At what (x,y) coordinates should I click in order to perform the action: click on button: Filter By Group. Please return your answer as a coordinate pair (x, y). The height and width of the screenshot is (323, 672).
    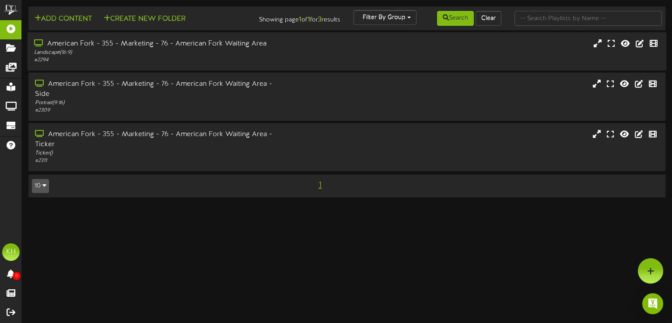
    Looking at the image, I should click on (385, 18).